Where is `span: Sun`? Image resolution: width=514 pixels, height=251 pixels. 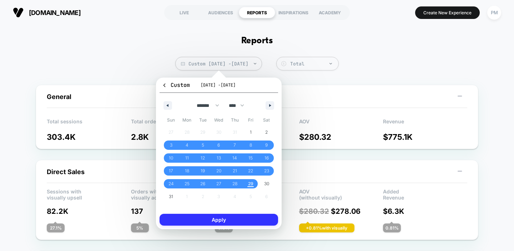
span: Sun is located at coordinates (171, 120).